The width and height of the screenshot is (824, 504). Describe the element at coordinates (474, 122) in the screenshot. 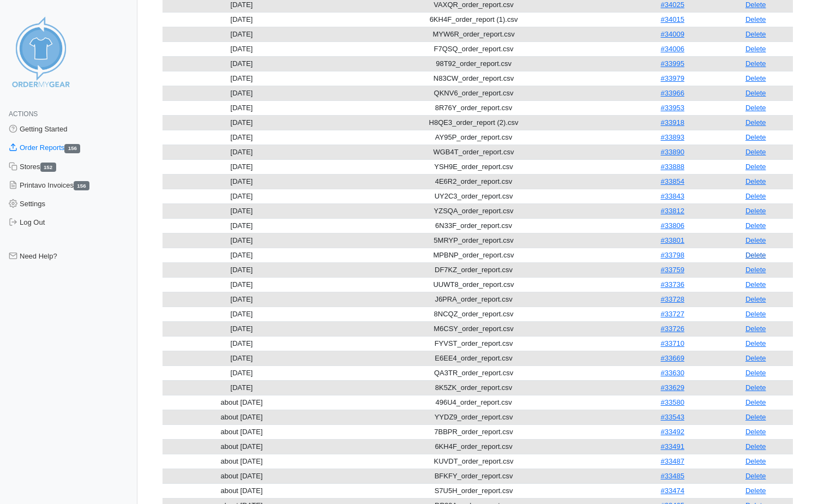

I see `td: H8QE3_order_report (2).csv` at that location.